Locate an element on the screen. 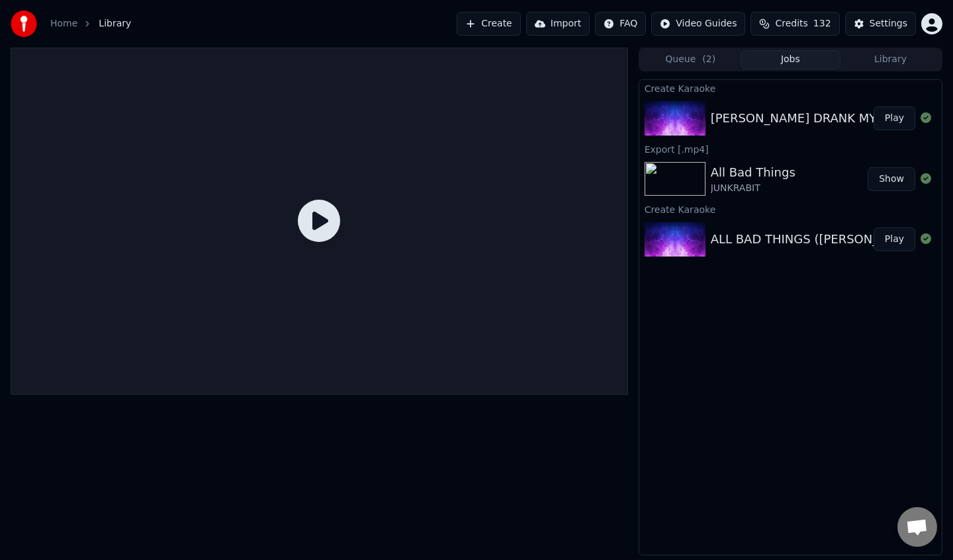 This screenshot has width=953, height=560. button: Credits132 is located at coordinates (795, 24).